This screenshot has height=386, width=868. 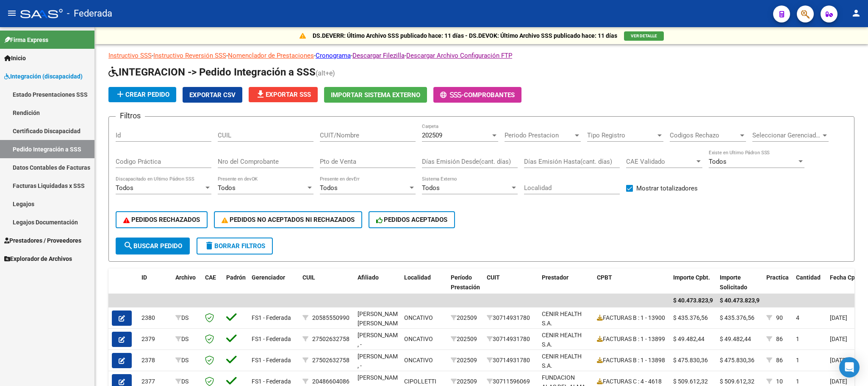 I want to click on datatable-header-cell: CPBT, so click(x=632, y=287).